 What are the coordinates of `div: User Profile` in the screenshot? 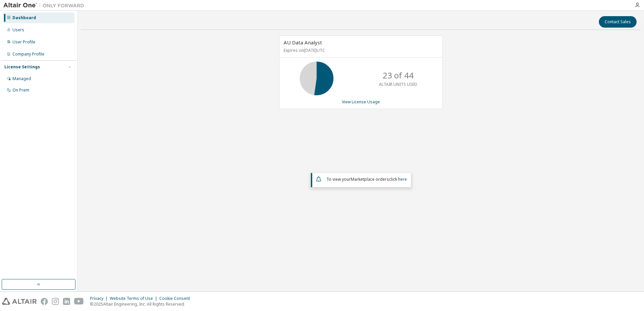 It's located at (24, 42).